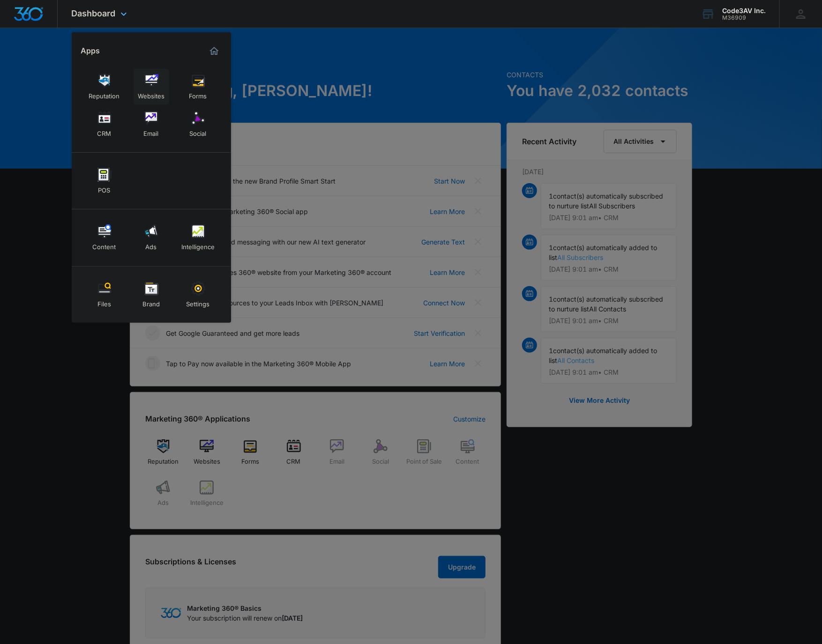  Describe the element at coordinates (214, 51) in the screenshot. I see `a: Marketing 360® Dashboard` at that location.